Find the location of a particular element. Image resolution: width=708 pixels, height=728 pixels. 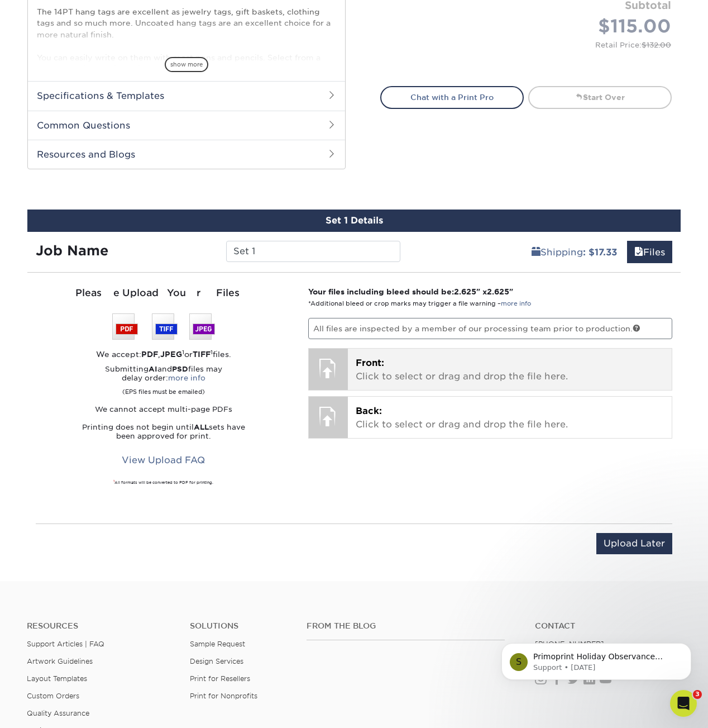

a: Print for Resellers is located at coordinates (220, 678).